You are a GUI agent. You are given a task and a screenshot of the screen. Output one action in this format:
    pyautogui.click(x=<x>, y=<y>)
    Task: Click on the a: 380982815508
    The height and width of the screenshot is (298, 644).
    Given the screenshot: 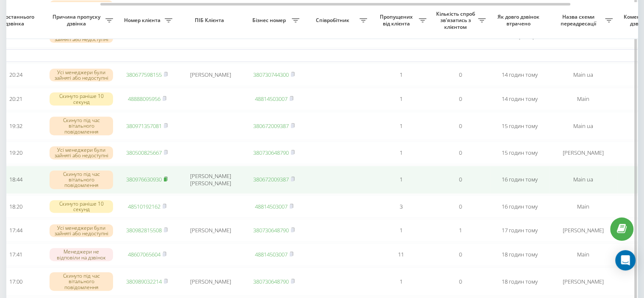 What is the action you would take?
    pyautogui.click(x=144, y=230)
    